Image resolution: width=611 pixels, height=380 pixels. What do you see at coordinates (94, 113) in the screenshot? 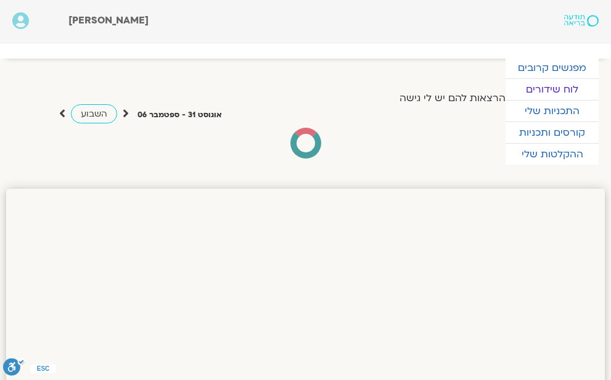
I see `a: השבוע` at bounding box center [94, 113].